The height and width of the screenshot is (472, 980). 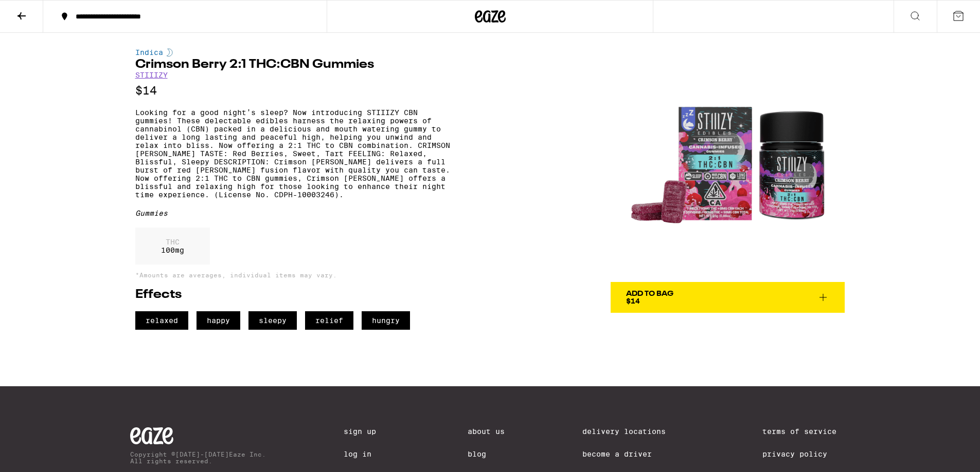 What do you see at coordinates (272, 321) in the screenshot?
I see `span: sleepy` at bounding box center [272, 321].